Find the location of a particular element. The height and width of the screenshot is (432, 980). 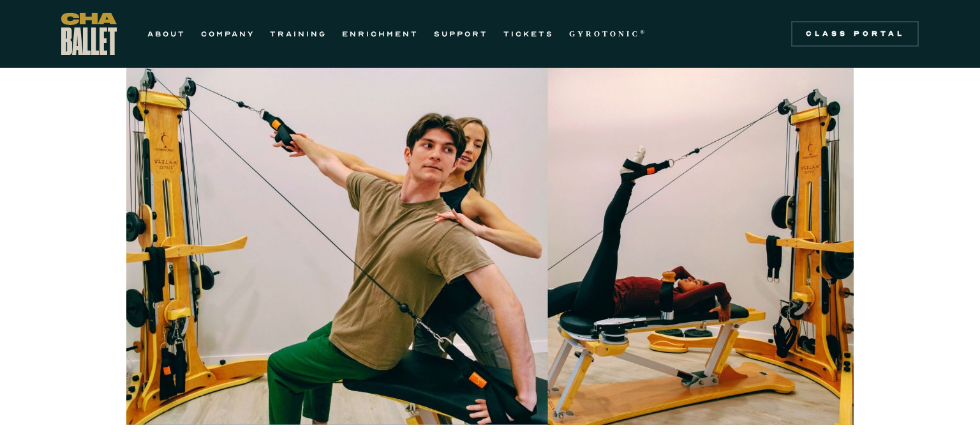

div: Class Portal is located at coordinates (855, 34).